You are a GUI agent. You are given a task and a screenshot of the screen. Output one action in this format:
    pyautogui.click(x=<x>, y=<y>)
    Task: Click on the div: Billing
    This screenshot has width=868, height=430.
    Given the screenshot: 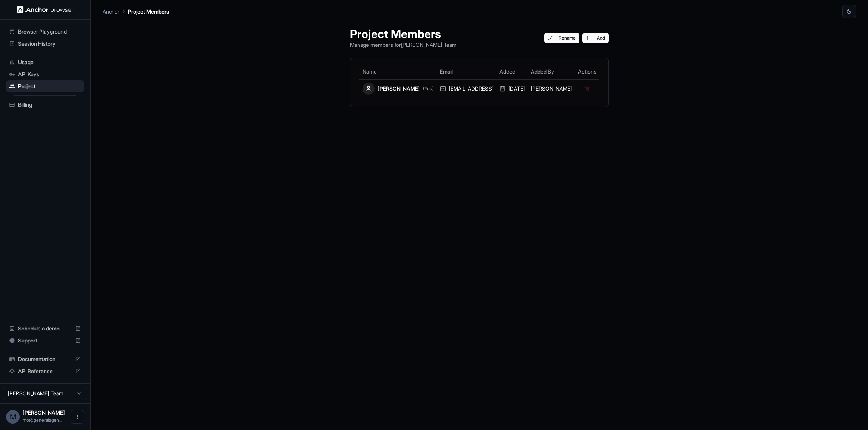 What is the action you would take?
    pyautogui.click(x=45, y=105)
    